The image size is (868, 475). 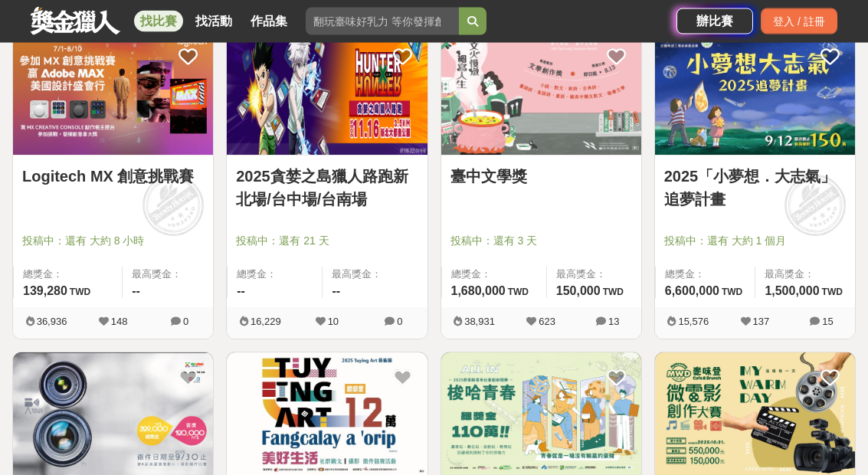 I want to click on a: 2025「小夢想．大志氣」追夢計畫, so click(x=754, y=188).